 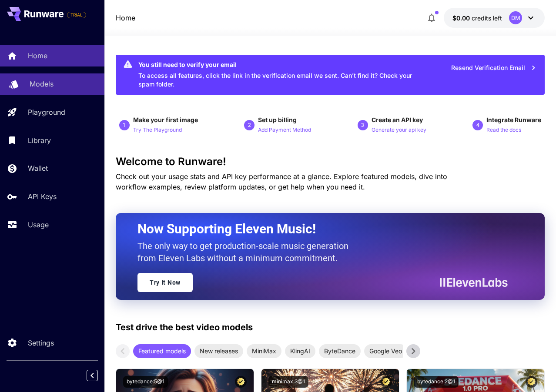 What do you see at coordinates (219, 351) in the screenshot?
I see `div: New releases` at bounding box center [219, 351].